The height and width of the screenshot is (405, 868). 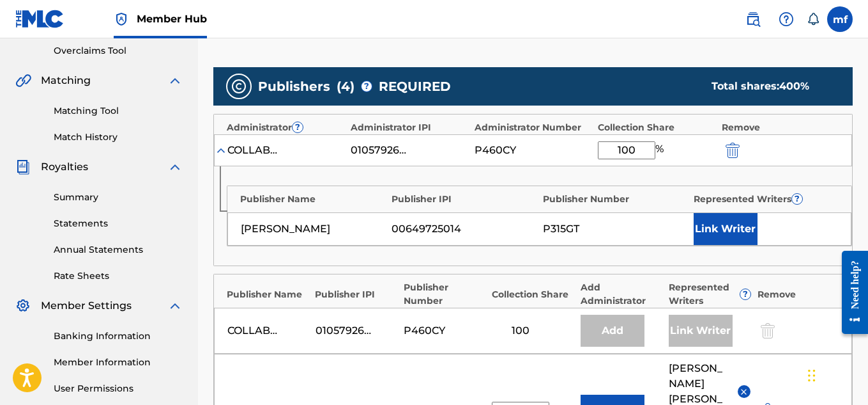 I want to click on span: Member Settings, so click(x=86, y=306).